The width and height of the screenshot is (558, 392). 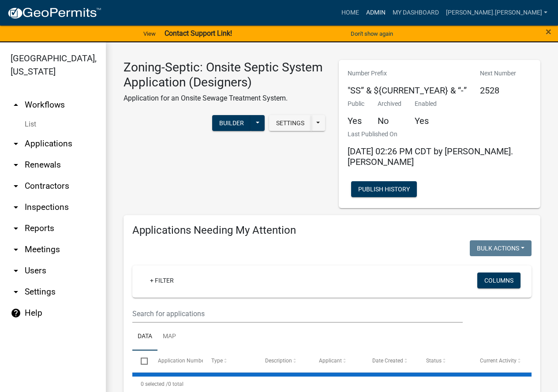 I want to click on button: Builder, so click(x=231, y=123).